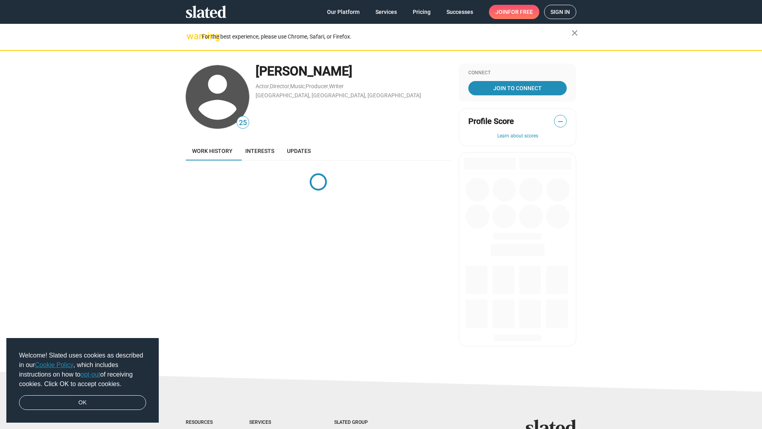 This screenshot has width=762, height=429. Describe the element at coordinates (83, 380) in the screenshot. I see `div: cookieconsent` at that location.